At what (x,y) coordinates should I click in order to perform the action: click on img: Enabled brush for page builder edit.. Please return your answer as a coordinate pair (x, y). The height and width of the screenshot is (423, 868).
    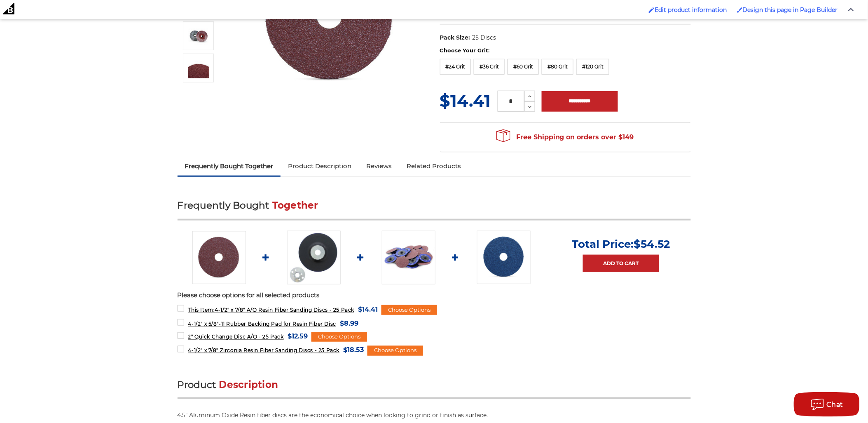
    Looking at the image, I should click on (740, 10).